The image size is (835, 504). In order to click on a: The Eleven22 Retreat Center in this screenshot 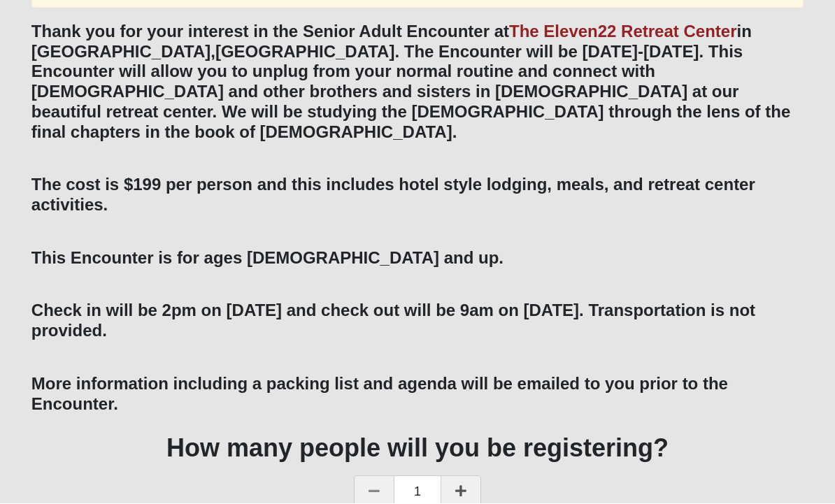, I will do `click(622, 32)`.